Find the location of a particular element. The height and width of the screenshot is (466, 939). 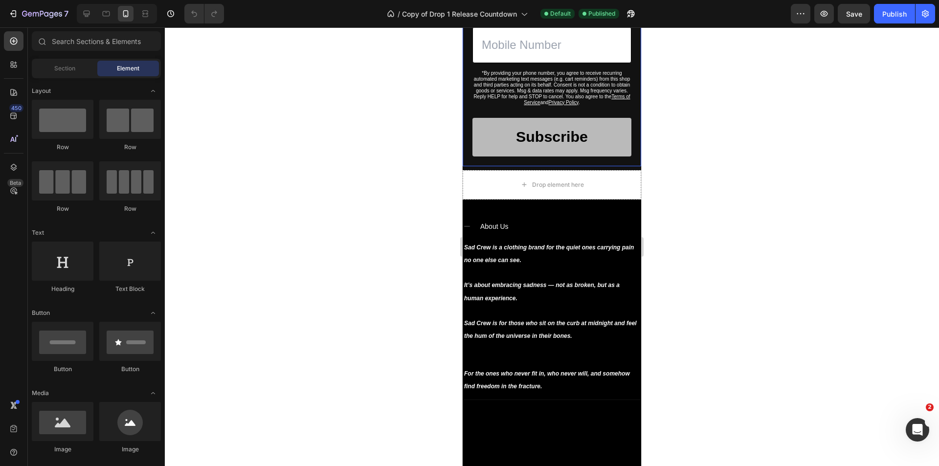

span: 2 is located at coordinates (930, 407).